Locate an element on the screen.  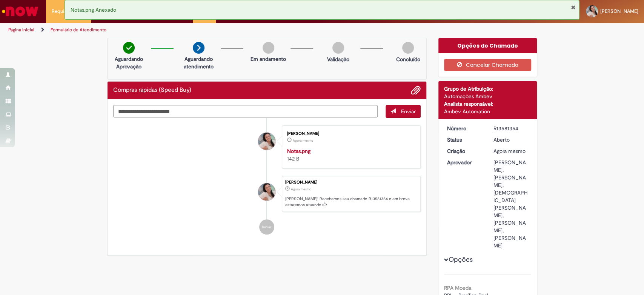
dt: Número is located at coordinates (465, 128).